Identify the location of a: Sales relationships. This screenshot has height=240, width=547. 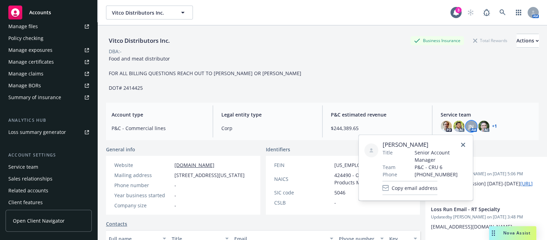
(49, 179).